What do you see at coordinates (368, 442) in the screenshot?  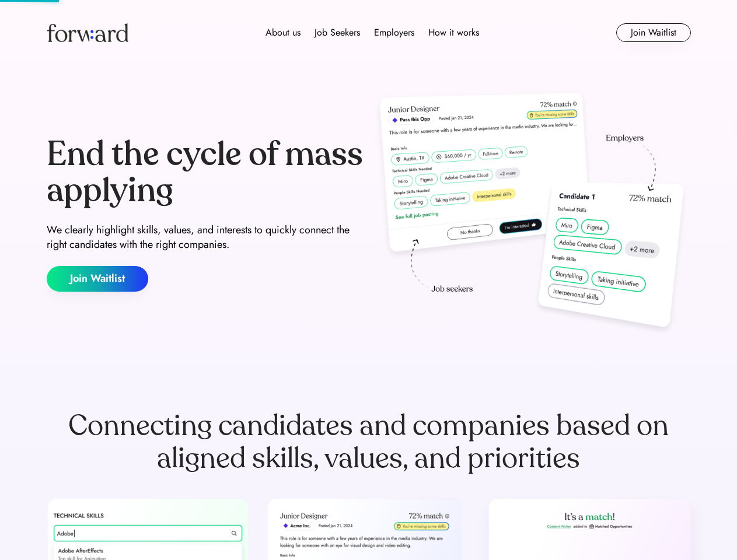 I see `div: Connecting candidates and companies based on aligned skills, values, and priorities` at bounding box center [368, 442].